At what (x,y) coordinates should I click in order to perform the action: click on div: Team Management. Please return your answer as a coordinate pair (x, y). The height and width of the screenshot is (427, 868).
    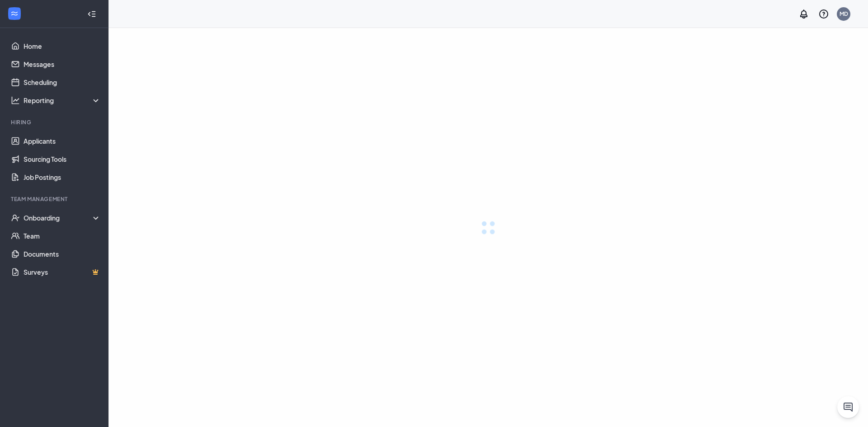
    Looking at the image, I should click on (55, 199).